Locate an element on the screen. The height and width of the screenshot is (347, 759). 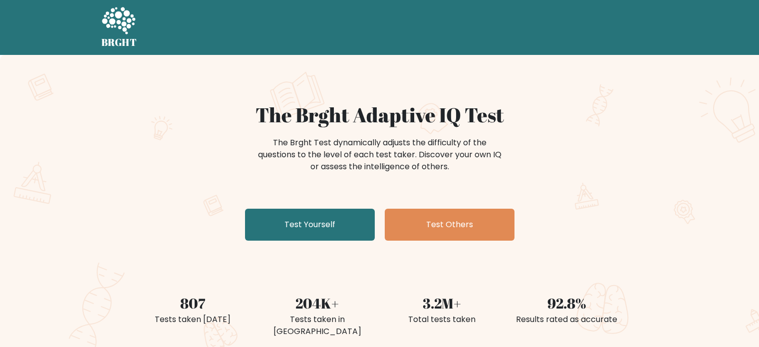
a: Test Yourself is located at coordinates (310, 225).